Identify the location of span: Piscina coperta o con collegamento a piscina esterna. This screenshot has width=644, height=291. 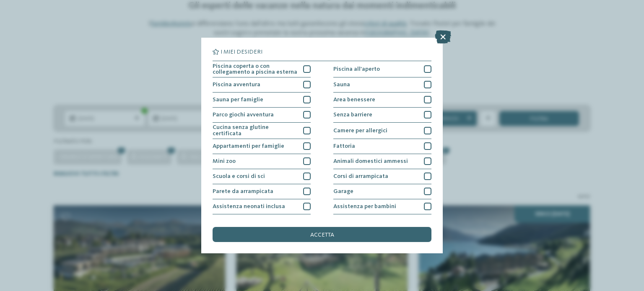
(255, 69).